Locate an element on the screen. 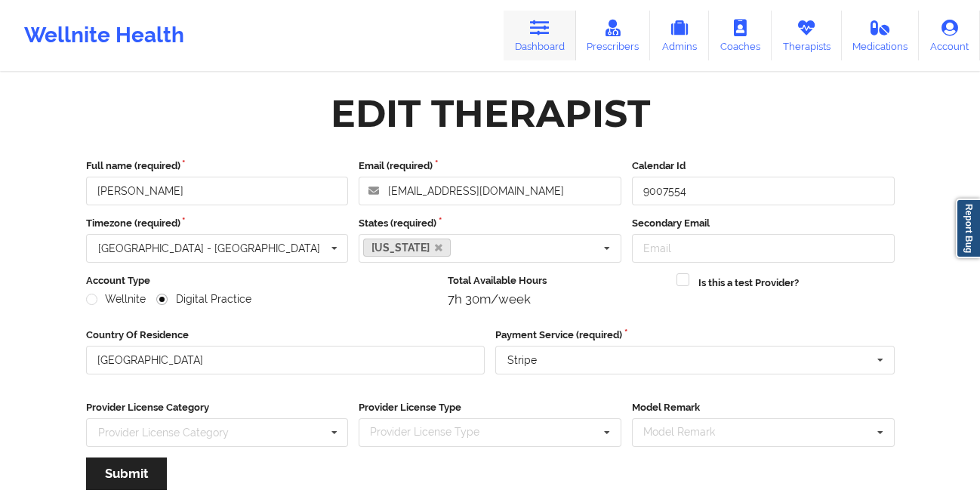 The width and height of the screenshot is (980, 496). label: Calendar Id is located at coordinates (764, 166).